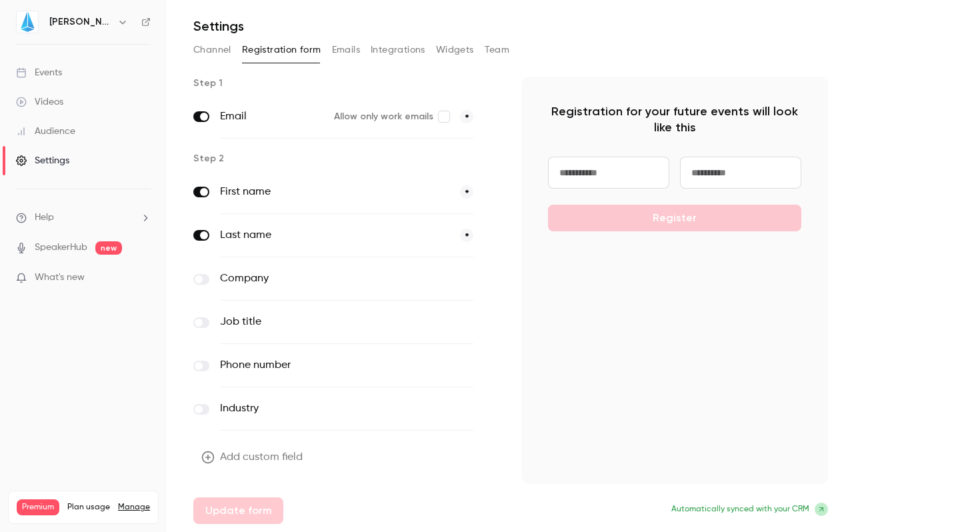  I want to click on button: Widgets, so click(455, 50).